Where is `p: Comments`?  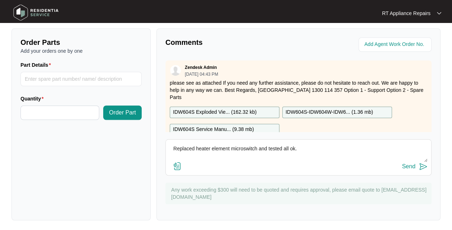
p: Comments is located at coordinates (229, 42).